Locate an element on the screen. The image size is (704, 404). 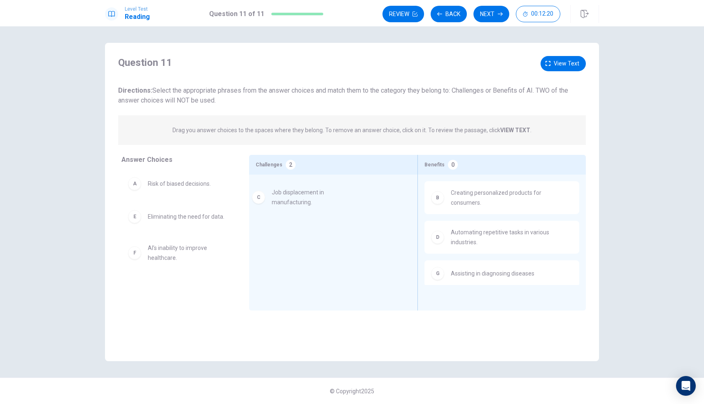
button: Review is located at coordinates (403, 14).